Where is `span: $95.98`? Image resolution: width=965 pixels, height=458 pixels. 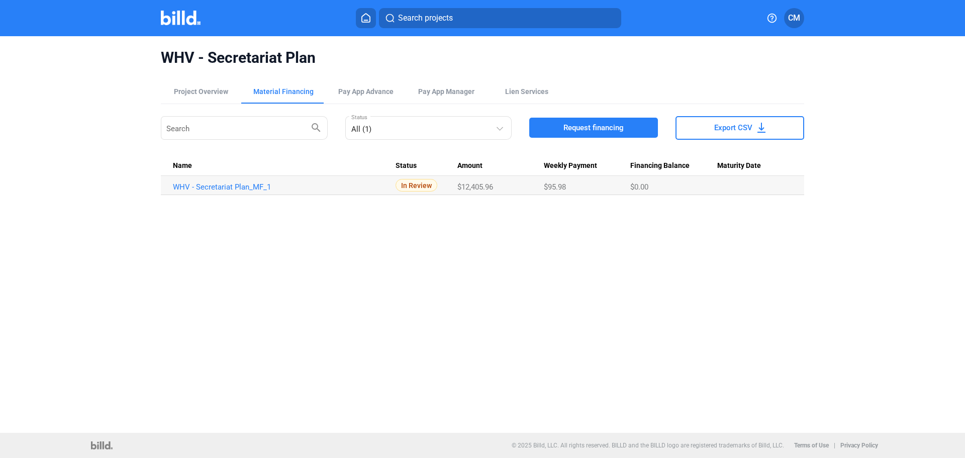
span: $95.98 is located at coordinates (555, 187).